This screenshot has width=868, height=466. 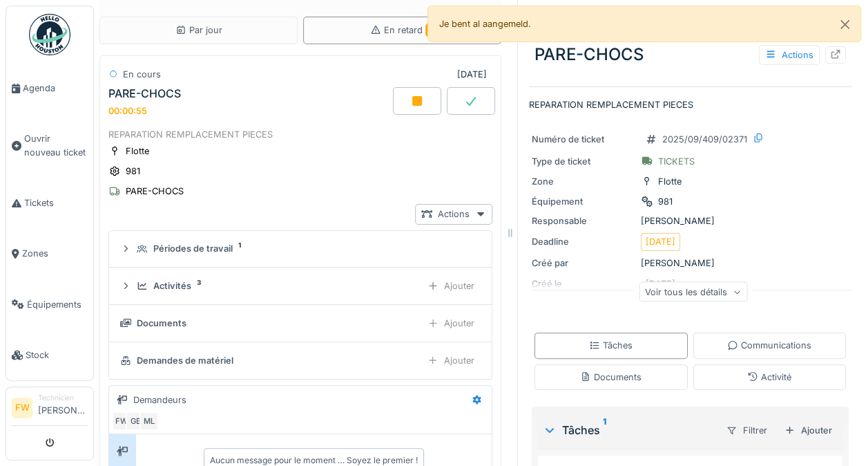 What do you see at coordinates (192, 248) in the screenshot?
I see `div: Périodes de travail` at bounding box center [192, 248].